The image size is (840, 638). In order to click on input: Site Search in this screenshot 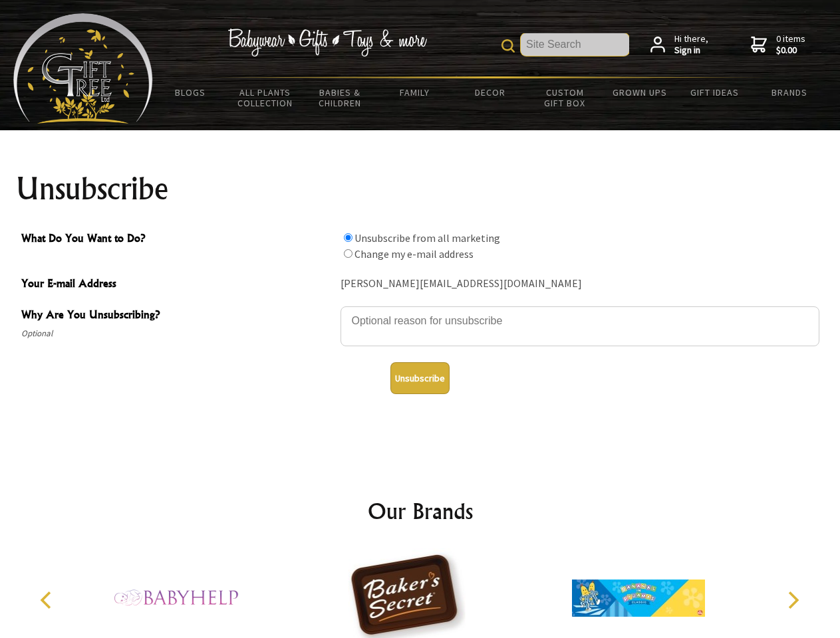, I will do `click(575, 45)`.